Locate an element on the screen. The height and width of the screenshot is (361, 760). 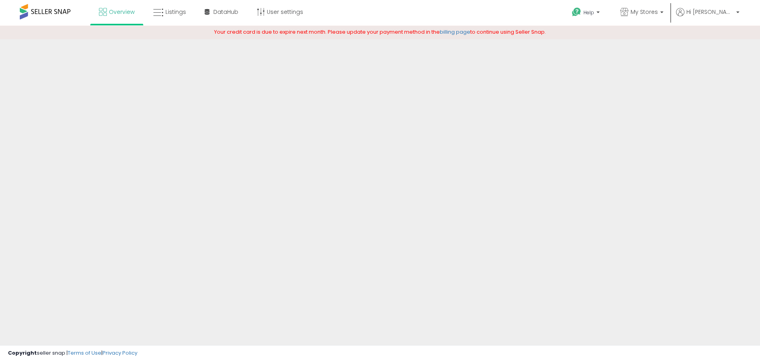
i: Get Help is located at coordinates (576, 12).